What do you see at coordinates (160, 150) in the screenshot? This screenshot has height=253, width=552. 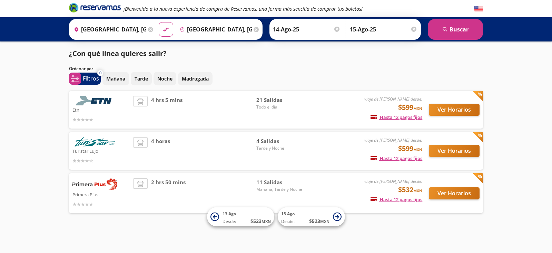 I see `span: 4 horas` at bounding box center [160, 150].